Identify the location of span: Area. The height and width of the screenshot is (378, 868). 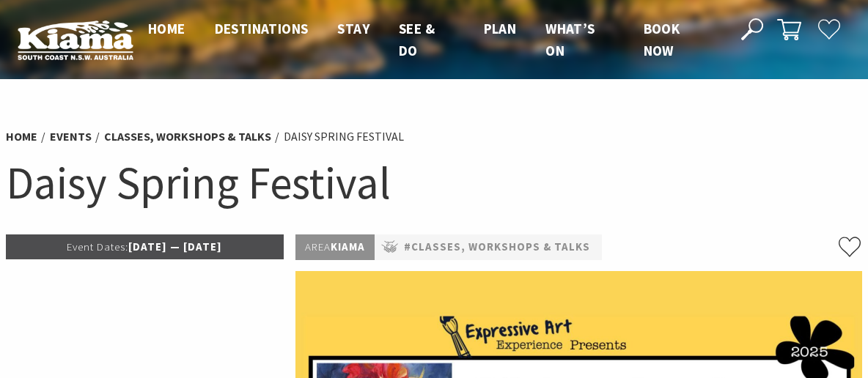
(317, 247).